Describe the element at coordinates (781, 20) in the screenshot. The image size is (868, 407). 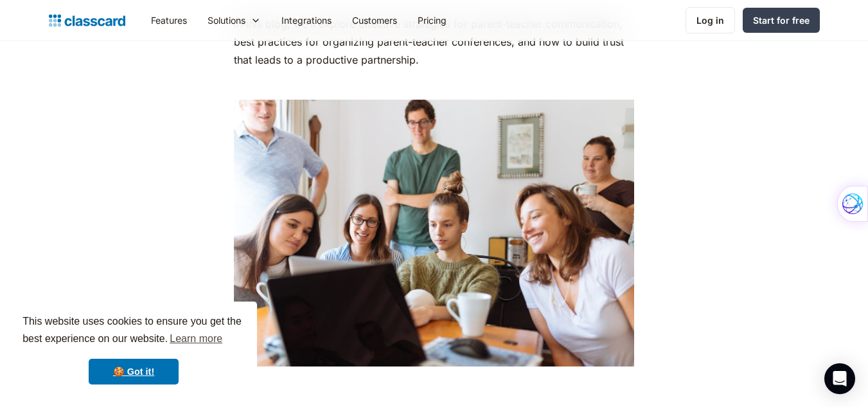
I see `div: Start for free` at that location.